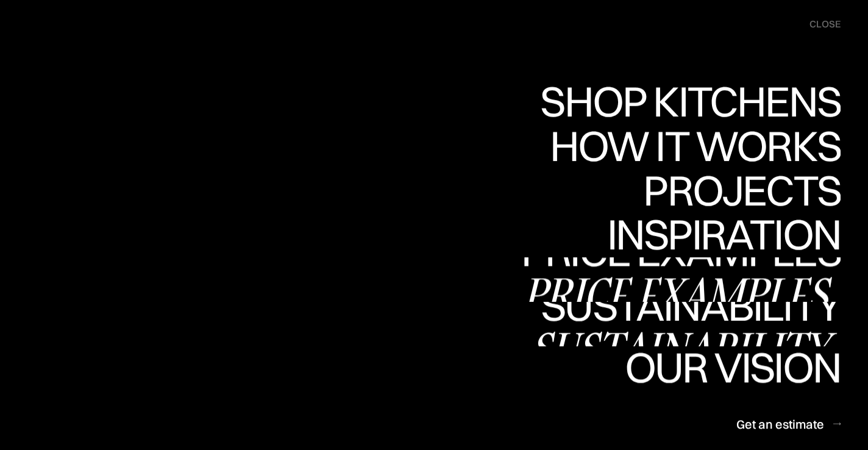 This screenshot has height=450, width=868. Describe the element at coordinates (687, 102) in the screenshot. I see `a: Shop KitchensShop Kitchens` at that location.